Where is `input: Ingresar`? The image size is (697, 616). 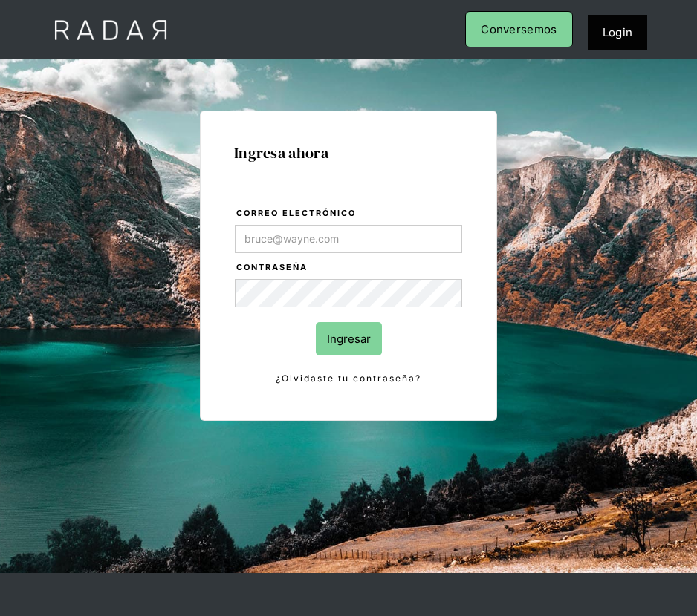
input: Ingresar is located at coordinates (348, 339).